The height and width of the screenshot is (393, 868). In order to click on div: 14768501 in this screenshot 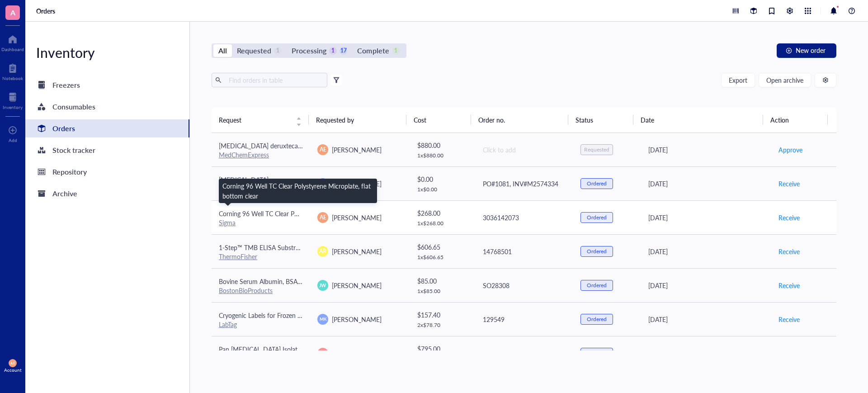, I will do `click(524, 252)`.